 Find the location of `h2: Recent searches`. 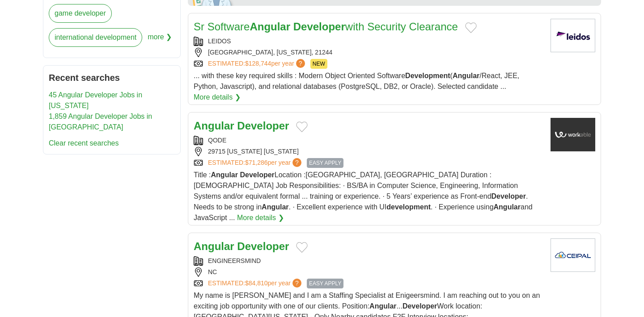

h2: Recent searches is located at coordinates (111, 78).